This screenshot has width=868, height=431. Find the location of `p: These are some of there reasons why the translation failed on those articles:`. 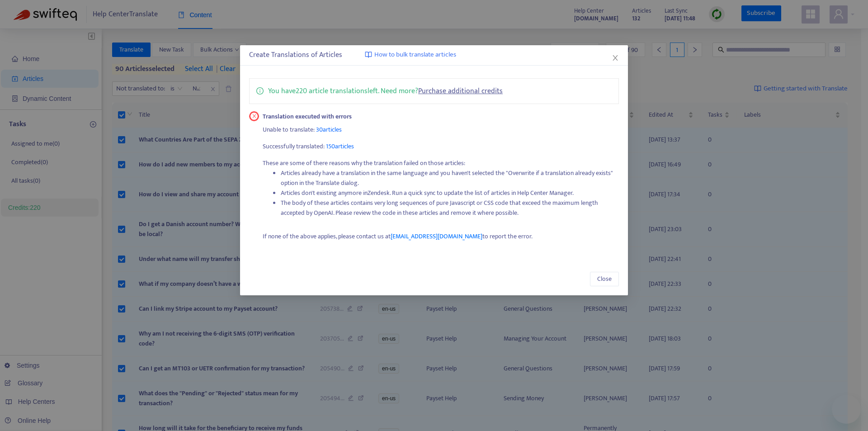

p: These are some of there reasons why the translation failed on those articles: is located at coordinates (441, 191).